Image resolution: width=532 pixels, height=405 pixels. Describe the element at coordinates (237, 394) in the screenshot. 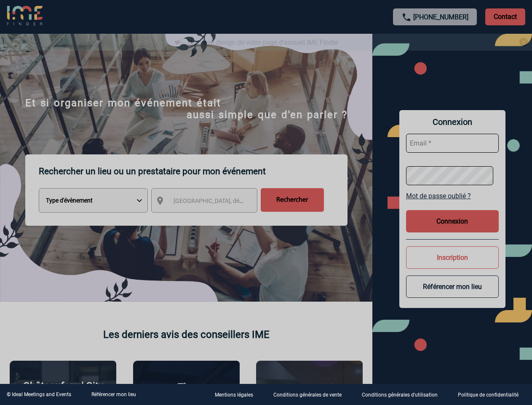

I see `a: Mentions légales` at that location.